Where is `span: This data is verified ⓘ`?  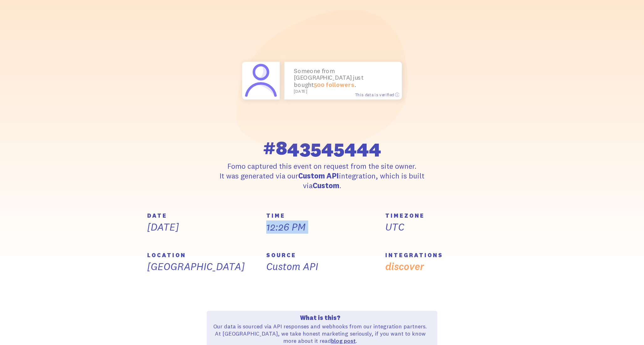
span: This data is verified ⓘ is located at coordinates (377, 94).